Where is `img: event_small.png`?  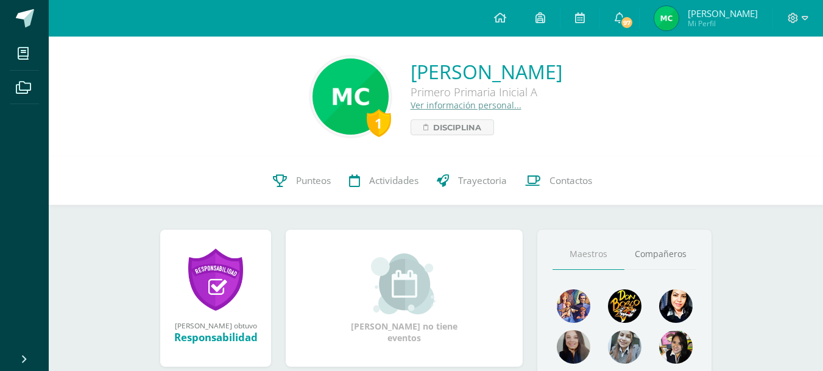 img: event_small.png is located at coordinates (404, 284).